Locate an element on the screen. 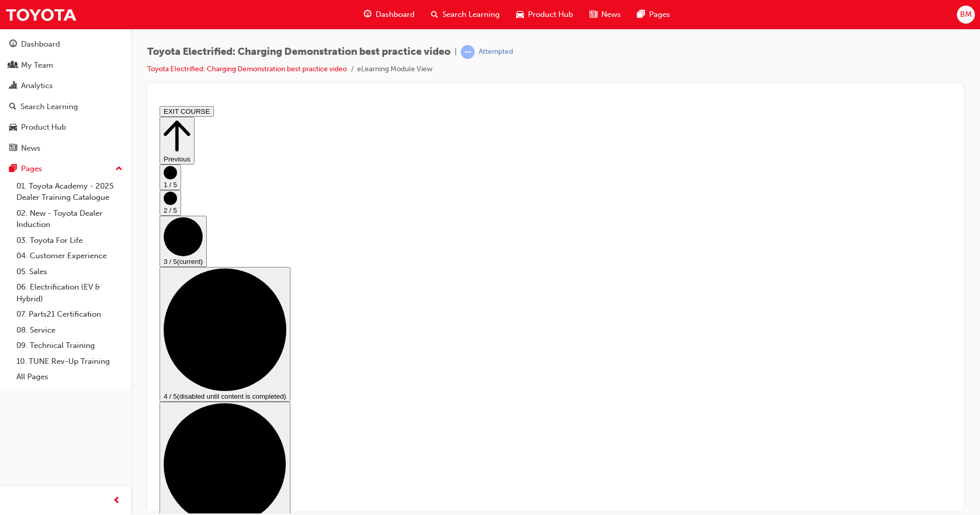  a: All Pages is located at coordinates (69, 377).